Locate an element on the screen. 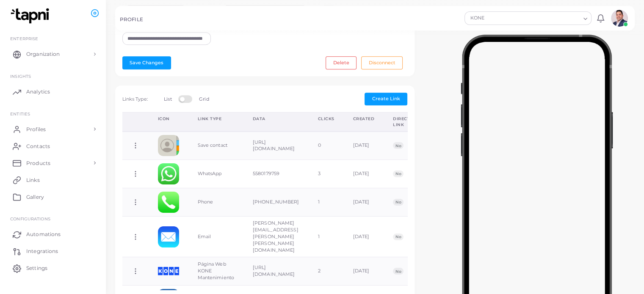  span: Links Type: is located at coordinates (135, 99).